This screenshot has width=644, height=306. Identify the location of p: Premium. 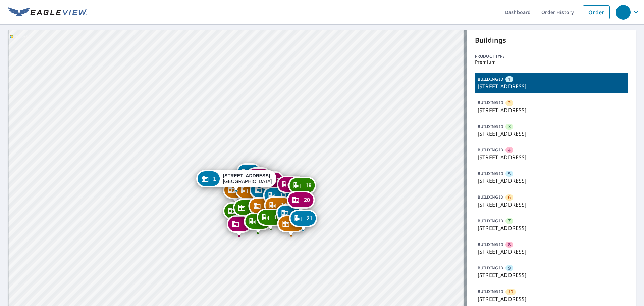
(551, 62).